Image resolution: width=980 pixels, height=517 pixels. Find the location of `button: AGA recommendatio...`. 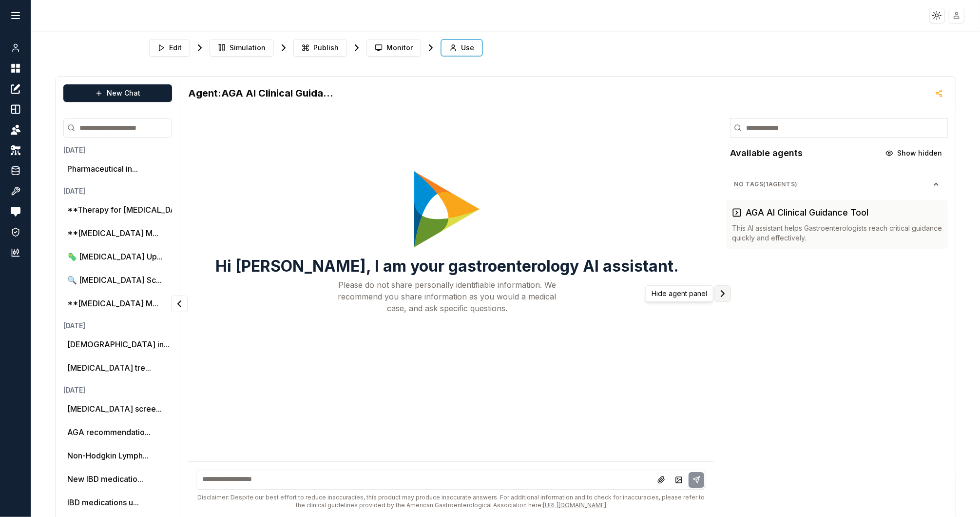

button: AGA recommendatio... is located at coordinates (108, 432).